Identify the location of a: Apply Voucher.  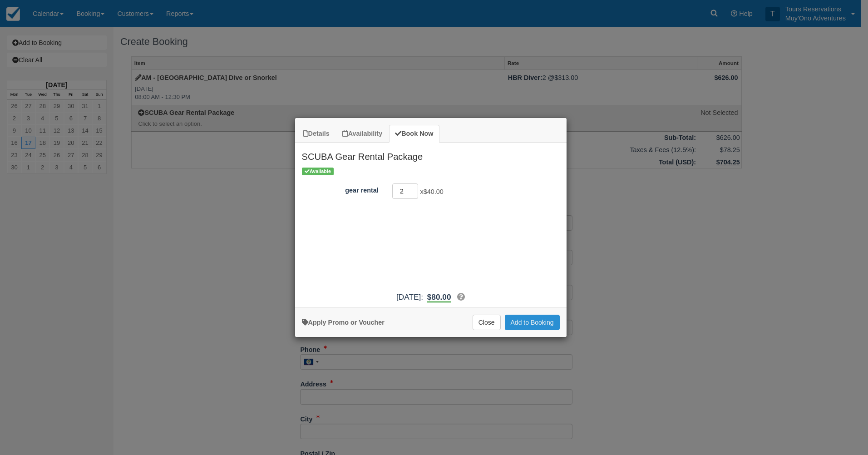
(343, 323).